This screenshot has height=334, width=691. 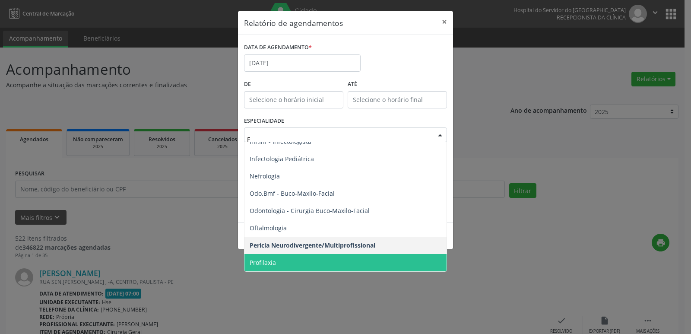 What do you see at coordinates (294, 100) in the screenshot?
I see `input: Selecione o horário inicial` at bounding box center [294, 100].